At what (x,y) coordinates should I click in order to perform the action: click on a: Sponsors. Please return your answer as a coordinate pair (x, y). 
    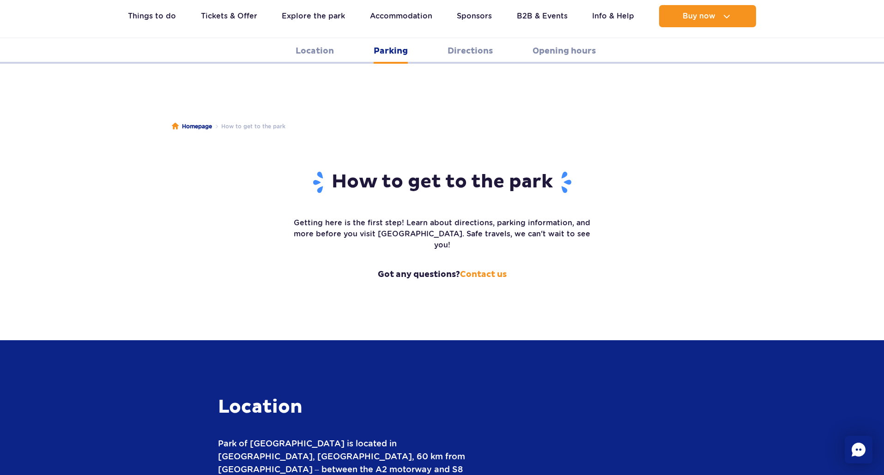
    Looking at the image, I should click on (474, 16).